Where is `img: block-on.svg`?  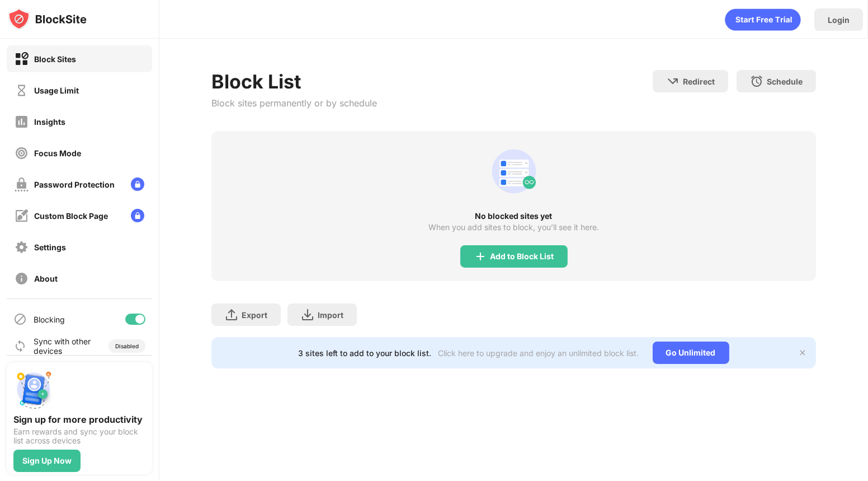
img: block-on.svg is located at coordinates (21, 59).